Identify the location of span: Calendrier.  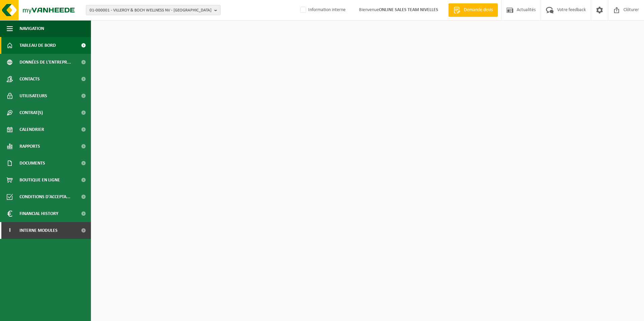
(31, 130).